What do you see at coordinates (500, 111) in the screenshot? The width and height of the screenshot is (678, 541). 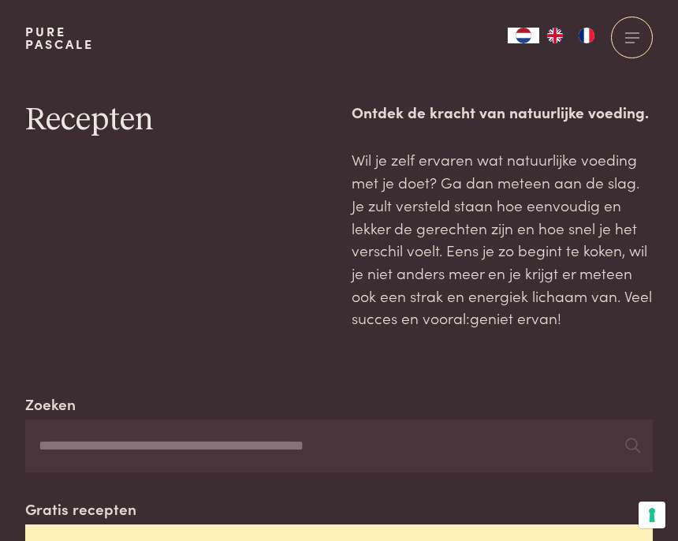 I see `strong: Ontdek de kracht van natuurlijke voeding.` at bounding box center [500, 111].